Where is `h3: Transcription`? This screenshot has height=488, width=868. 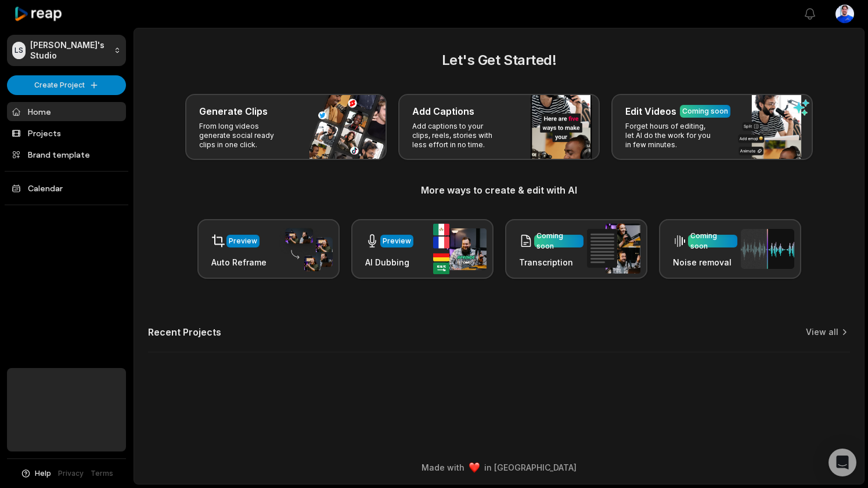 h3: Transcription is located at coordinates (551, 262).